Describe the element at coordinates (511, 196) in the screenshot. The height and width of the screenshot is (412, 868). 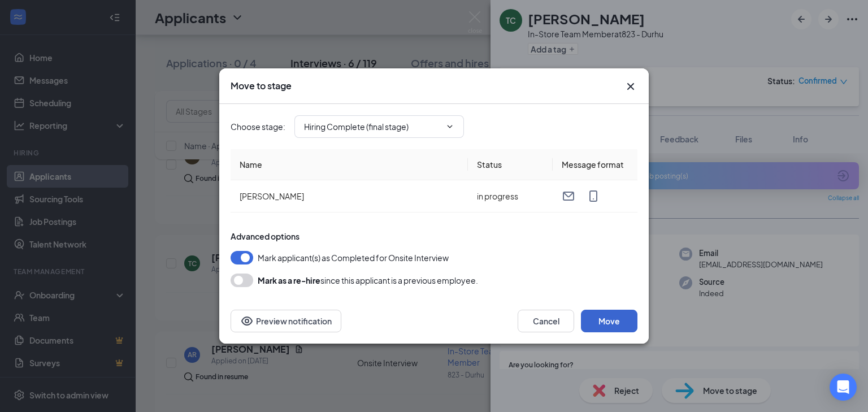
I see `td: in progress` at that location.